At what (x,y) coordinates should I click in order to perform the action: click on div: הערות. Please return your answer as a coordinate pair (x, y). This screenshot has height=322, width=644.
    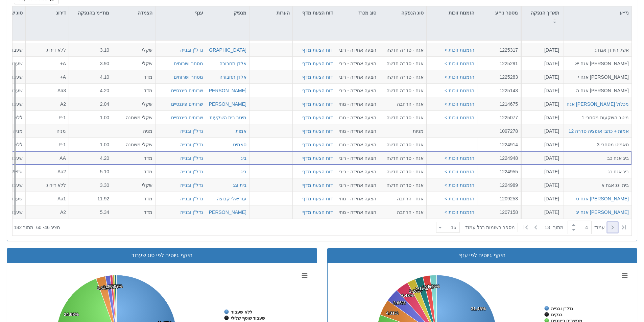
    Looking at the image, I should click on (271, 13).